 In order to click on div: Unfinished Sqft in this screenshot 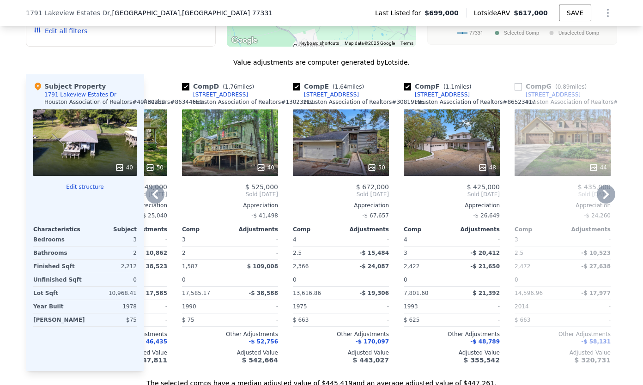, I will do `click(58, 280)`.